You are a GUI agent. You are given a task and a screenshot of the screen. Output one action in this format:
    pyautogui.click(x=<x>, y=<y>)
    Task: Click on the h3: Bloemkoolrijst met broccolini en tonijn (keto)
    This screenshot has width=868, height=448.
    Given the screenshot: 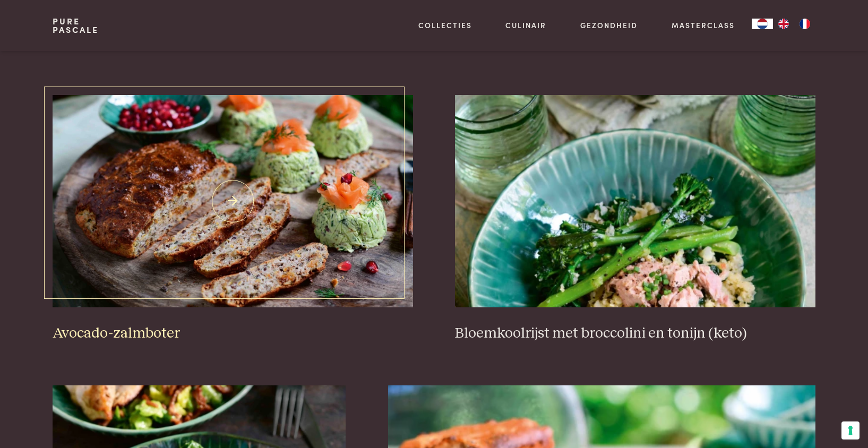 What is the action you would take?
    pyautogui.click(x=635, y=333)
    